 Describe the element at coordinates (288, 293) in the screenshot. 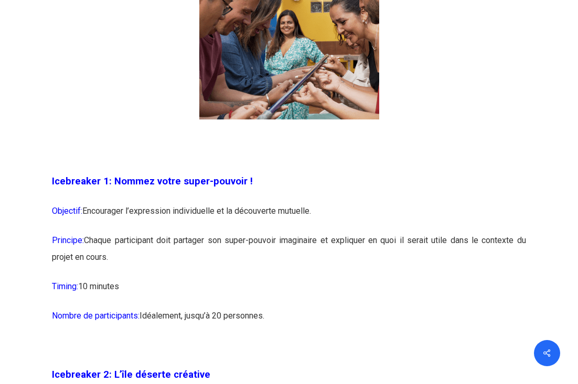

I see `p: 10 minutes` at that location.